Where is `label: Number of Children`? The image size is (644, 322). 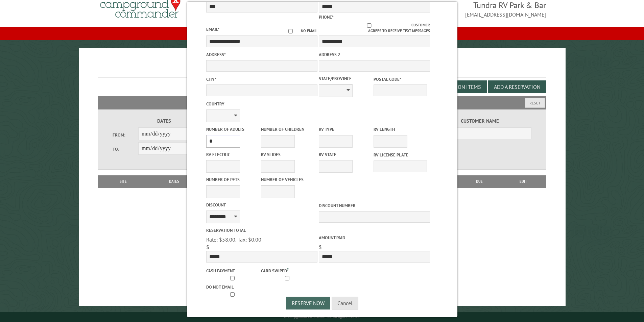 label: Number of Children is located at coordinates (288, 129).